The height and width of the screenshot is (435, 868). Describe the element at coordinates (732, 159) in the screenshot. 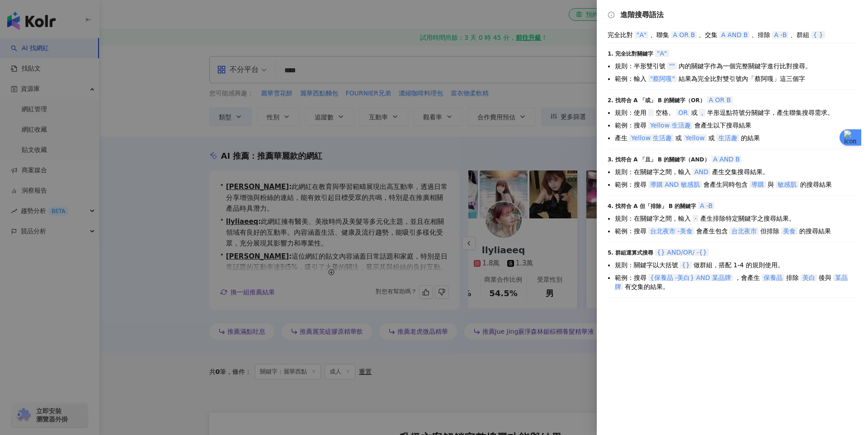

I see `div: 3. 找符合 A 「且」 B 的關鍵字（AND）` at that location.